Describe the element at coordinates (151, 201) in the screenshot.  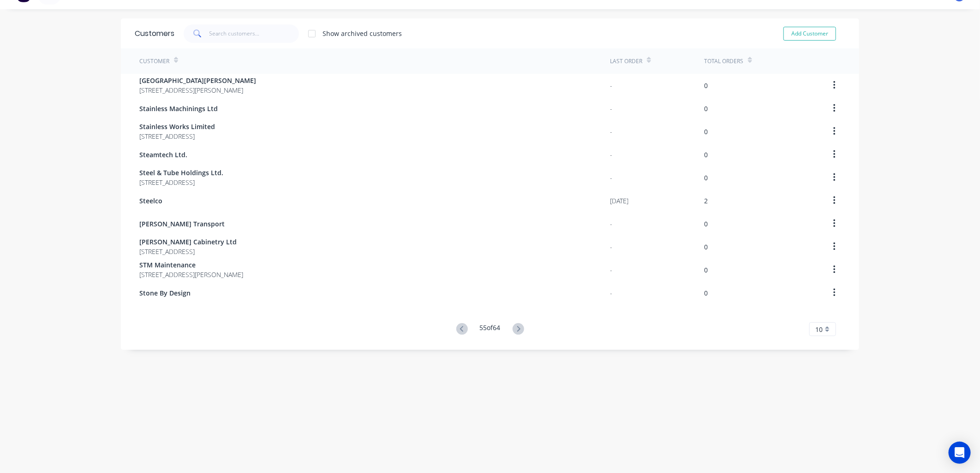
I see `span: Steelco` at that location.